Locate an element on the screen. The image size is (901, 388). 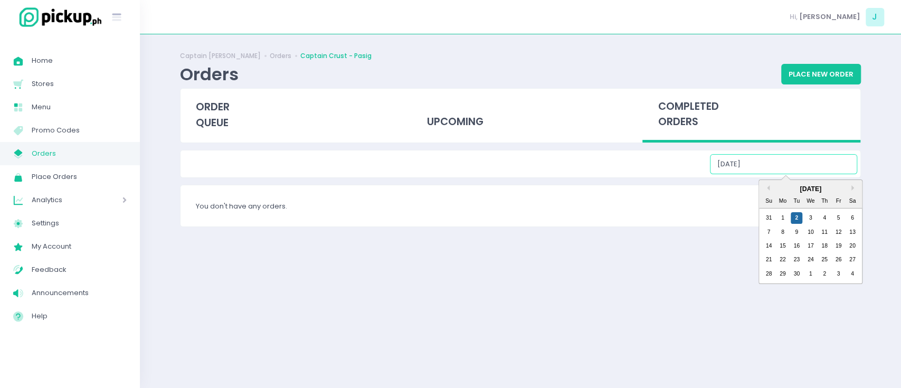
div: day-10 is located at coordinates (811, 232).